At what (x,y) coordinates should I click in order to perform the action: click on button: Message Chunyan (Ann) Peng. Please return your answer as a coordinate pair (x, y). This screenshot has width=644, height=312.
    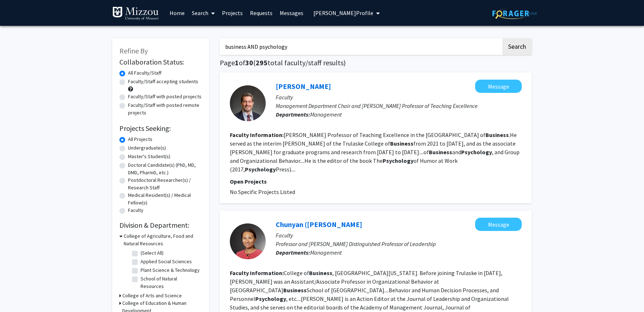
    Looking at the image, I should click on (499, 224).